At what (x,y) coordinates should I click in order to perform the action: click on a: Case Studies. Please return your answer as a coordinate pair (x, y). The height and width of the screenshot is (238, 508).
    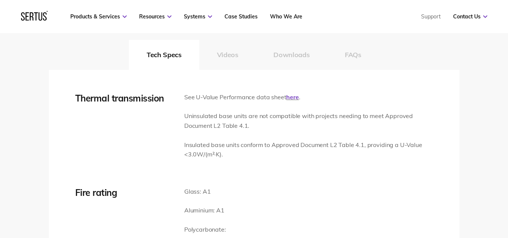
    Looking at the image, I should click on (241, 17).